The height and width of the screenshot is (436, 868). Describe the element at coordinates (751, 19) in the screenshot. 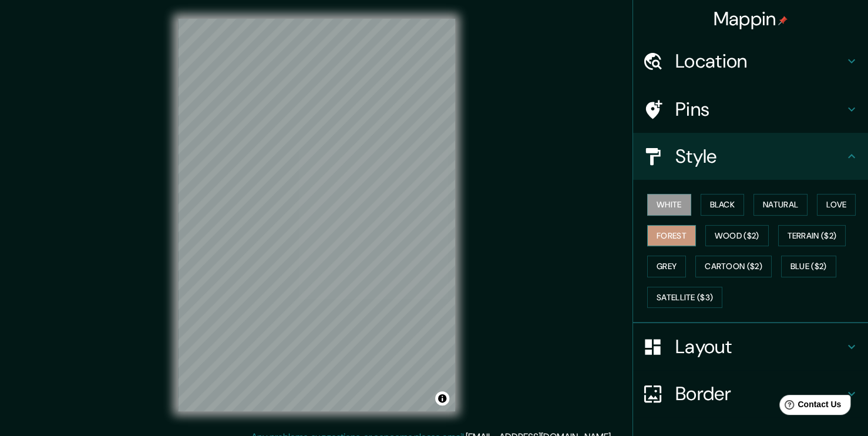

I see `h4: Mappin` at that location.